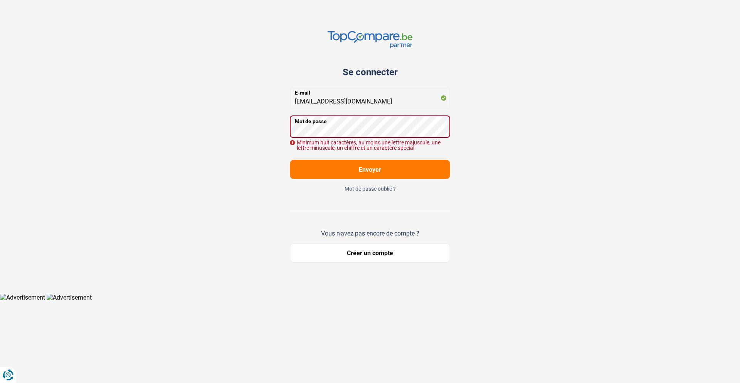 This screenshot has width=740, height=383. Describe the element at coordinates (370, 169) in the screenshot. I see `span: Envoyer` at that location.